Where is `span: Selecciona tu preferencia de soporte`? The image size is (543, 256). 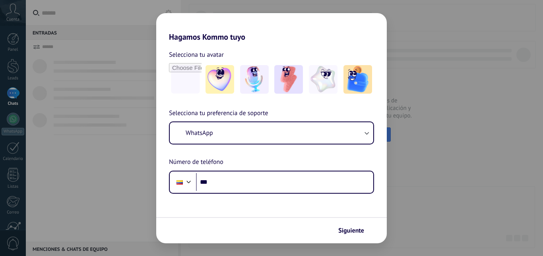 span: Selecciona tu preferencia de soporte is located at coordinates (219, 114).